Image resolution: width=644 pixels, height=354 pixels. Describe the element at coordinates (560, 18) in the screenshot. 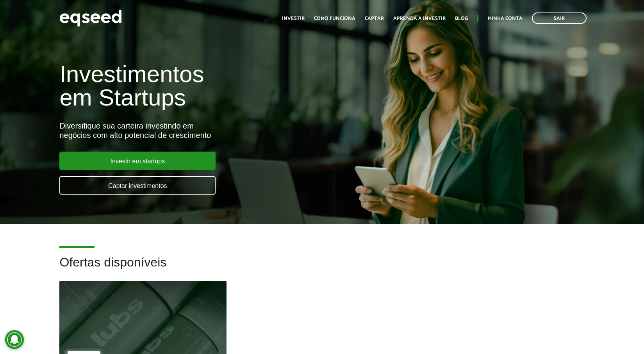

I see `a: Sair` at that location.